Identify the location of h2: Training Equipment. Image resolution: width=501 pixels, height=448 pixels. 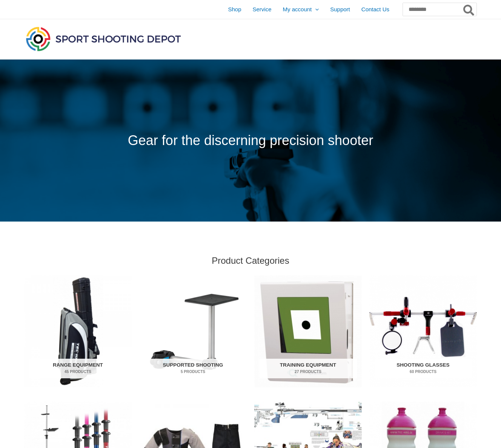
(309, 369).